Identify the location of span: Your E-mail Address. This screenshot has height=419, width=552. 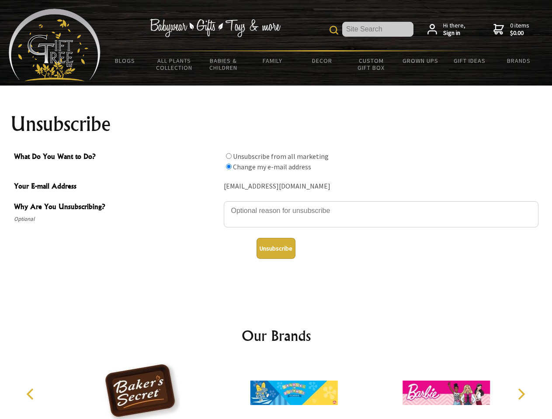
(117, 187).